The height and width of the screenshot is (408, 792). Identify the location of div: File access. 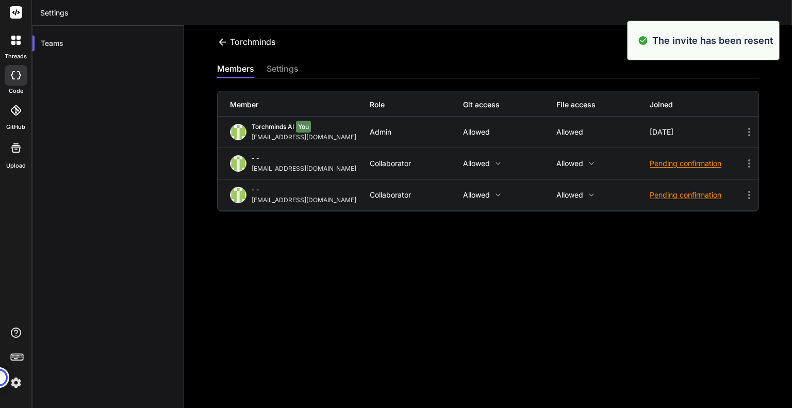
(603, 105).